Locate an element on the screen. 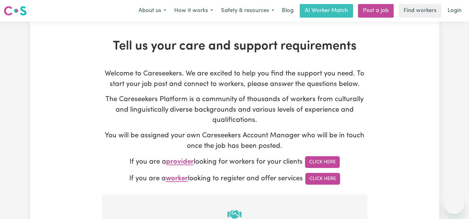  a: Login is located at coordinates (454, 11).